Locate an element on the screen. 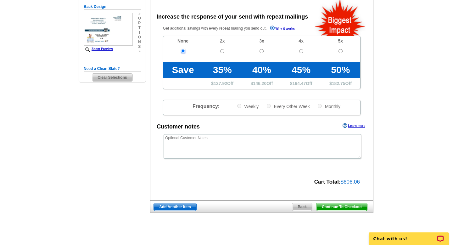  h5: Need a Clean Slate? is located at coordinates (112, 69).